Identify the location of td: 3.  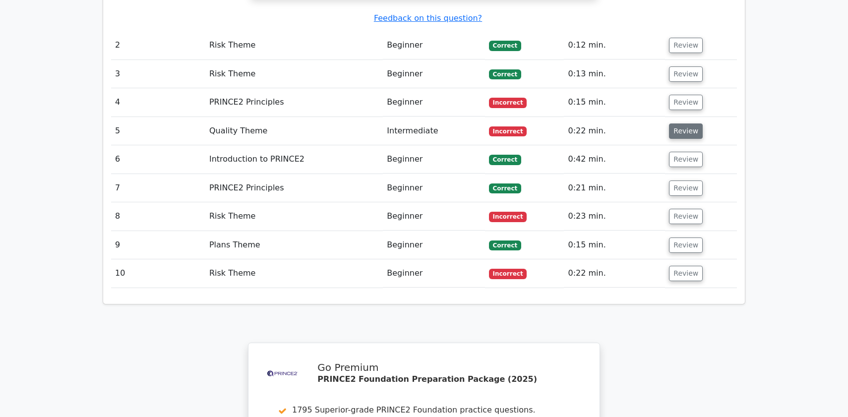
(158, 74).